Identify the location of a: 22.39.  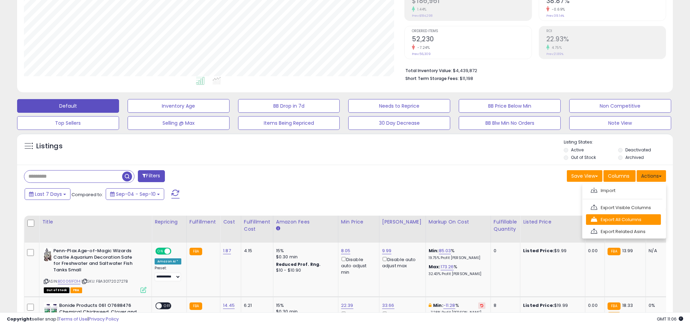
(347, 306).